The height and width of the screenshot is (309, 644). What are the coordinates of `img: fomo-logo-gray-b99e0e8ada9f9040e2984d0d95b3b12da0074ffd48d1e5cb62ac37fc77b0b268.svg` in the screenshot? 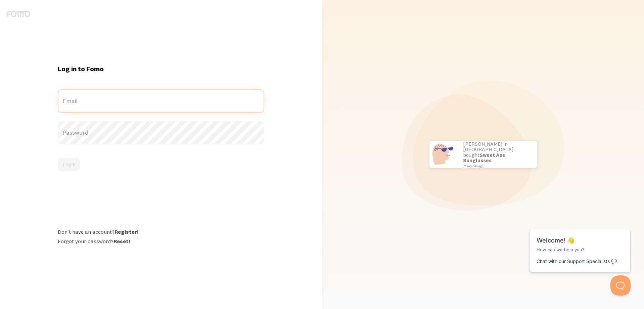 It's located at (18, 13).